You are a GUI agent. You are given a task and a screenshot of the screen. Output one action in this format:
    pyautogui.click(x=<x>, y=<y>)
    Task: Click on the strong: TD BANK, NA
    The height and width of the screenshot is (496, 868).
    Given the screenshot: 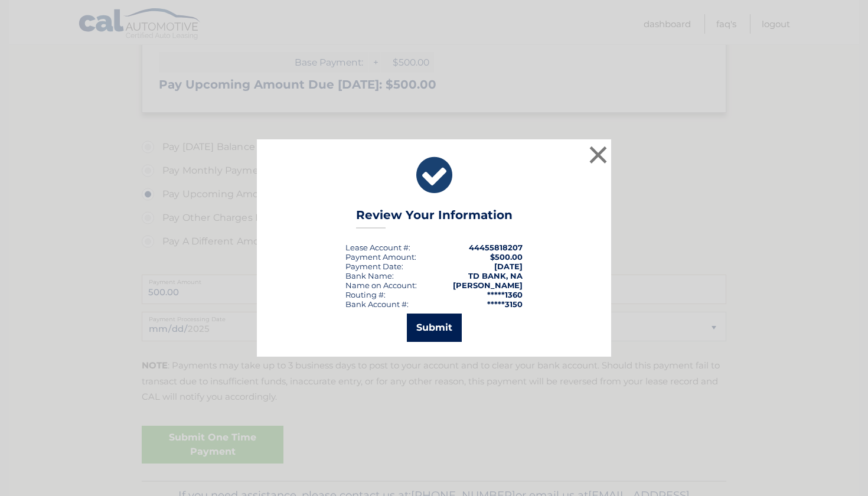 What is the action you would take?
    pyautogui.click(x=495, y=276)
    